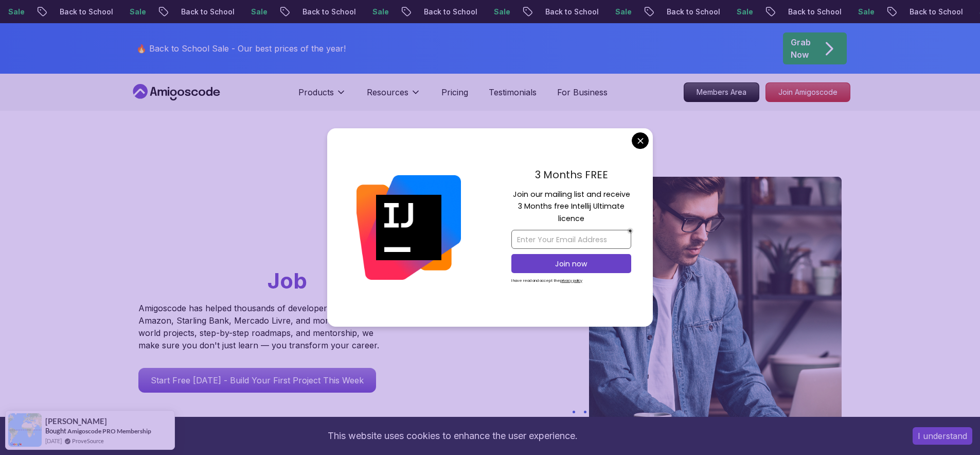 This screenshot has height=455, width=980. I want to click on p: For Business, so click(583, 92).